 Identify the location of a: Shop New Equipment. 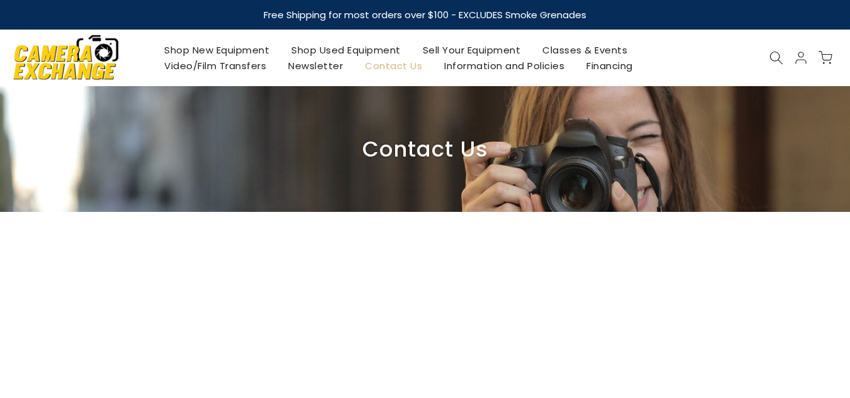
(217, 50).